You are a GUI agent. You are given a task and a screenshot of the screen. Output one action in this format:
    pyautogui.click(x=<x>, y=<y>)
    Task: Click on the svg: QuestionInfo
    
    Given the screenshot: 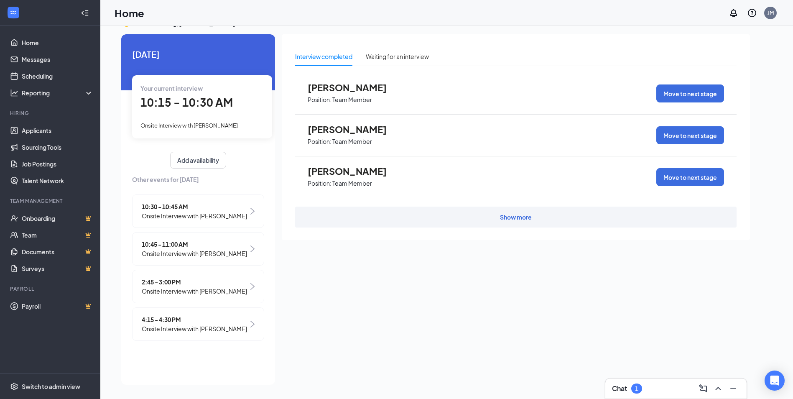 What is the action you would take?
    pyautogui.click(x=752, y=13)
    